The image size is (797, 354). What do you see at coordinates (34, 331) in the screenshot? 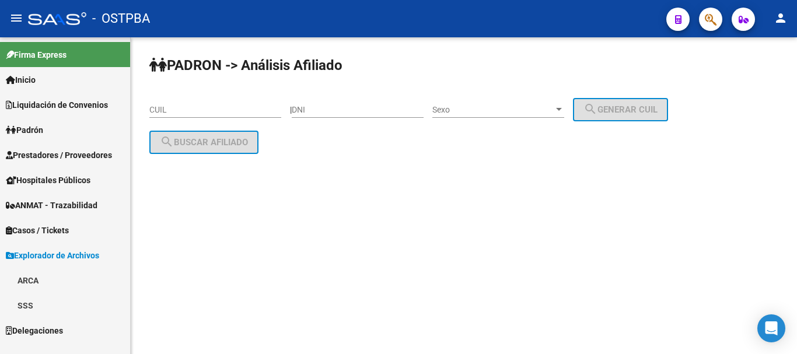
I see `span: Delegaciones` at bounding box center [34, 331].